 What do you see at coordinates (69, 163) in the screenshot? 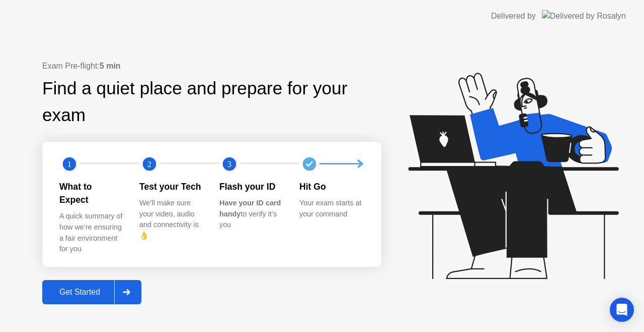
I see `text: 1` at bounding box center [69, 163].